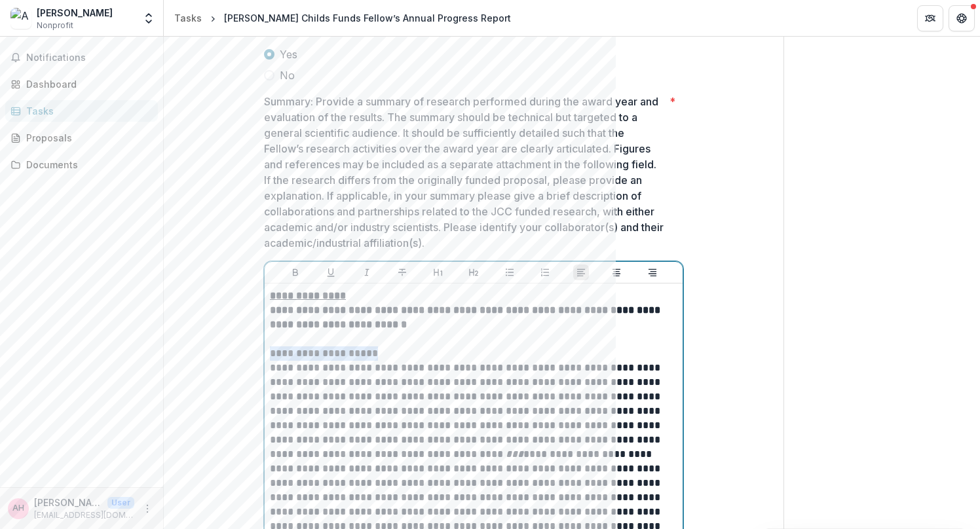 Image resolution: width=980 pixels, height=529 pixels. I want to click on span: Yes, so click(288, 54).